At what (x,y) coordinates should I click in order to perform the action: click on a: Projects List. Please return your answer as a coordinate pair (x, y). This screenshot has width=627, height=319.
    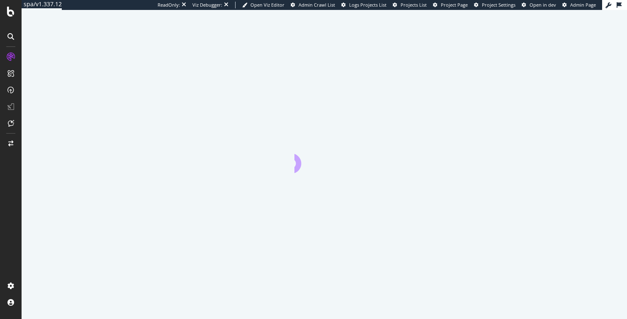
    Looking at the image, I should click on (410, 5).